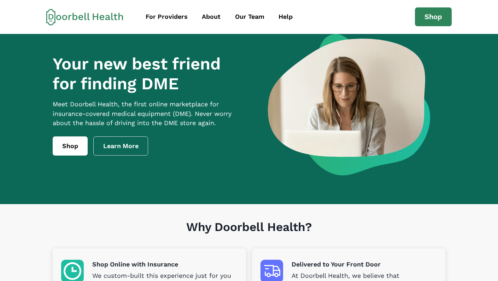 Image resolution: width=498 pixels, height=281 pixels. I want to click on a: Our Team, so click(250, 17).